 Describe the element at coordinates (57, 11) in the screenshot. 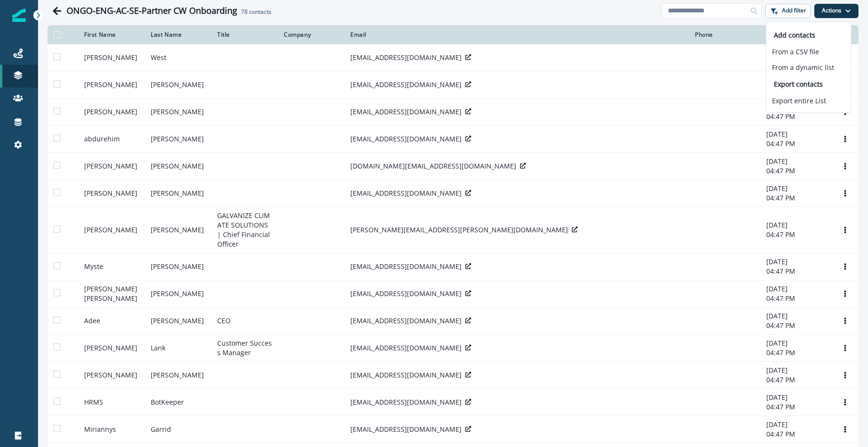

I see `button: Go back` at that location.